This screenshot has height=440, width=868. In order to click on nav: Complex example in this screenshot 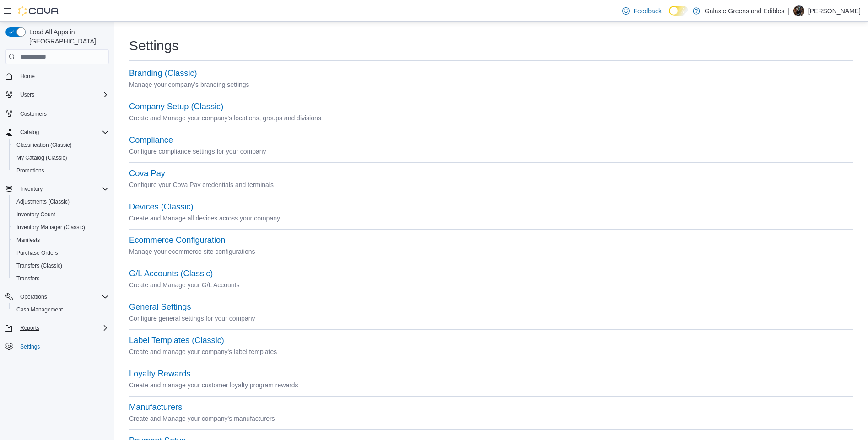, I will do `click(57, 222)`.